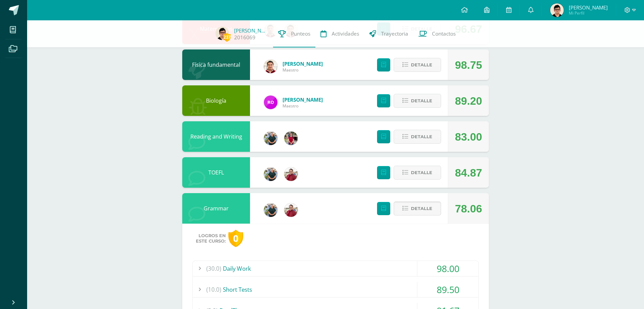 This screenshot has height=309, width=644. Describe the element at coordinates (216, 173) in the screenshot. I see `div: TOEFL` at that location.